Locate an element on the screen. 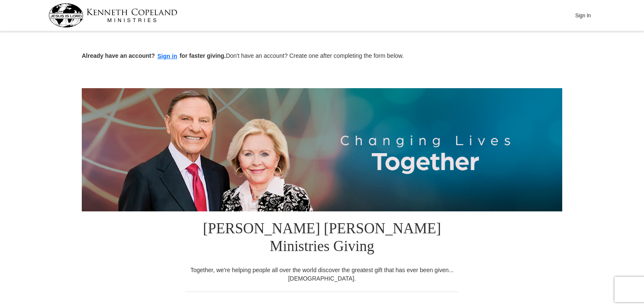 The height and width of the screenshot is (308, 644). p: Don't have an account? Create one after completing the form below. is located at coordinates (322, 56).